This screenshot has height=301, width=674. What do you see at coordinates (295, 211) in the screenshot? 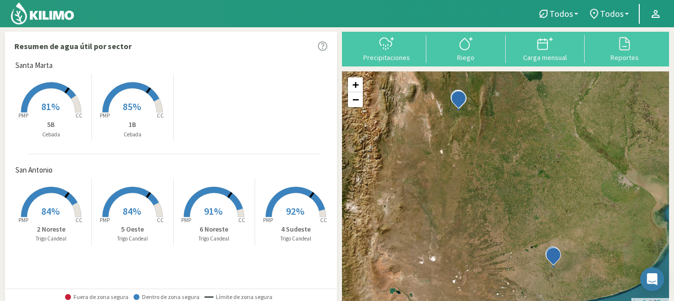
I see `span: 92%` at bounding box center [295, 211].